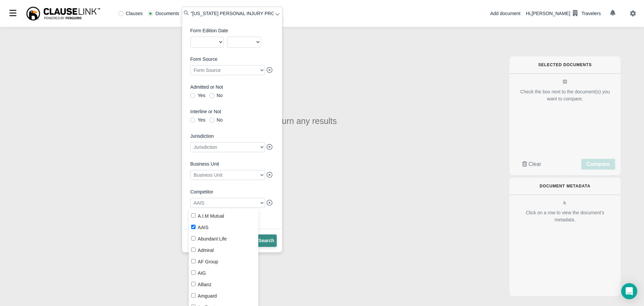  I want to click on div: Travelers, so click(591, 14).